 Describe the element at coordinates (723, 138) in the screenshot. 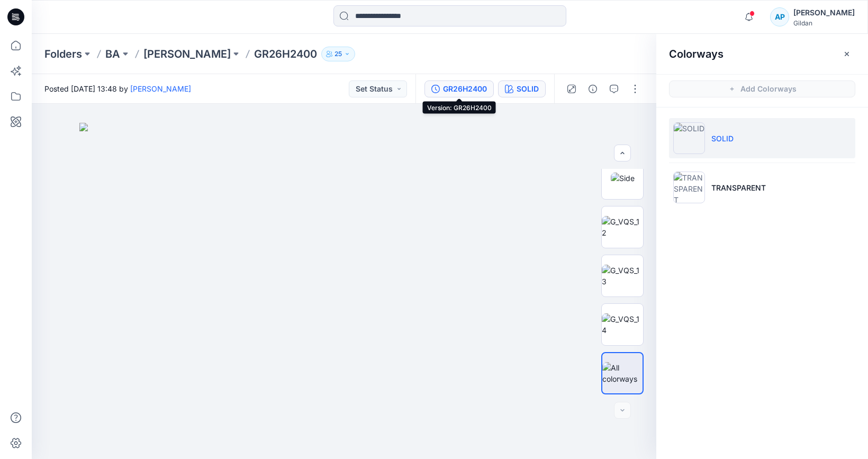

I see `p: SOLID` at that location.